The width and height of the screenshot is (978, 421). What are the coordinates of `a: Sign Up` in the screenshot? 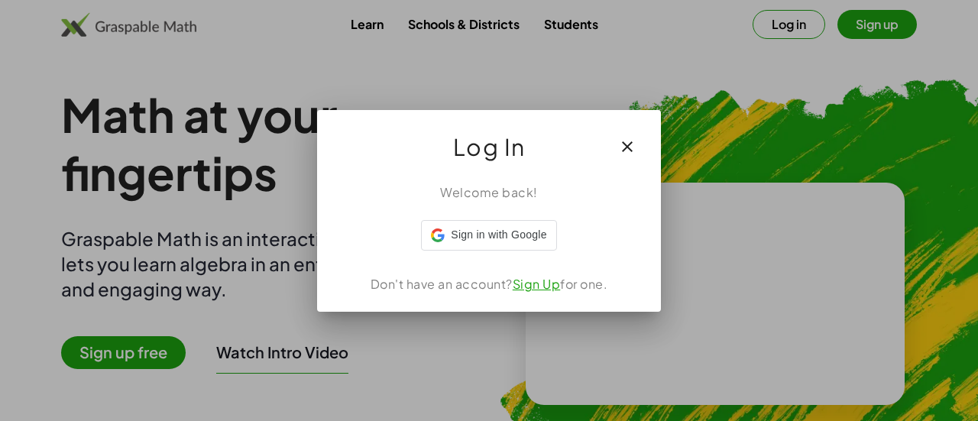 It's located at (536, 283).